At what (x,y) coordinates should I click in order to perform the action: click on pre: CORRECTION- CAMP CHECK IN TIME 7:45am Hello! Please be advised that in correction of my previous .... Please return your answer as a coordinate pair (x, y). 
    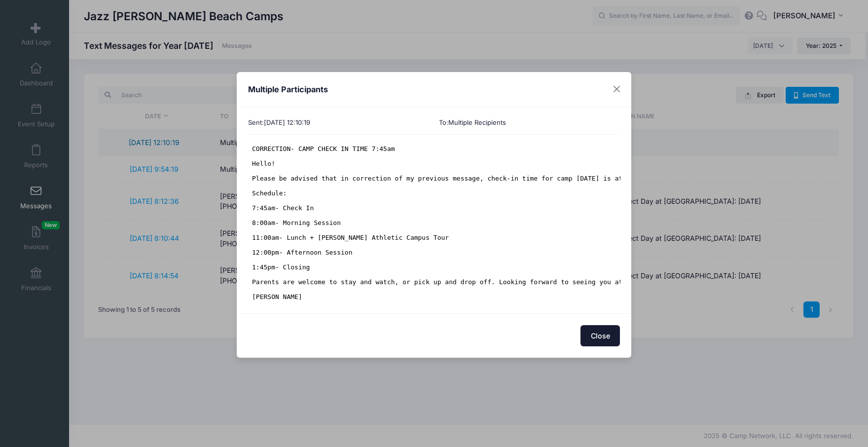
    Looking at the image, I should click on (186, 86).